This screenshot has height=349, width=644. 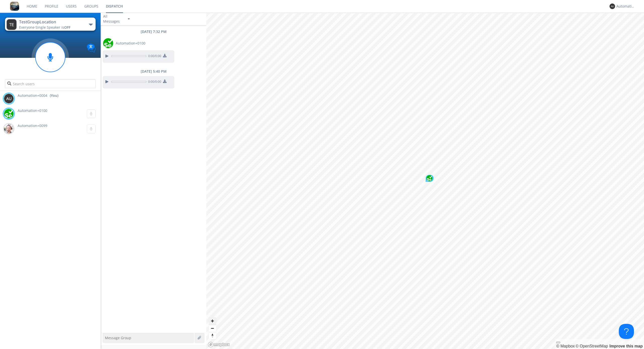 I want to click on button: Zoom out, so click(x=212, y=328).